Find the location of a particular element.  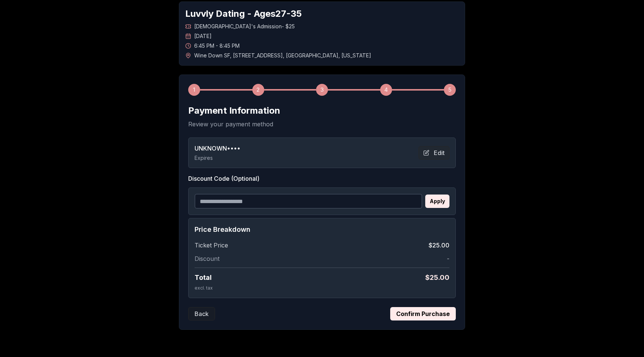

h4: Price Breakdown is located at coordinates (322, 230).